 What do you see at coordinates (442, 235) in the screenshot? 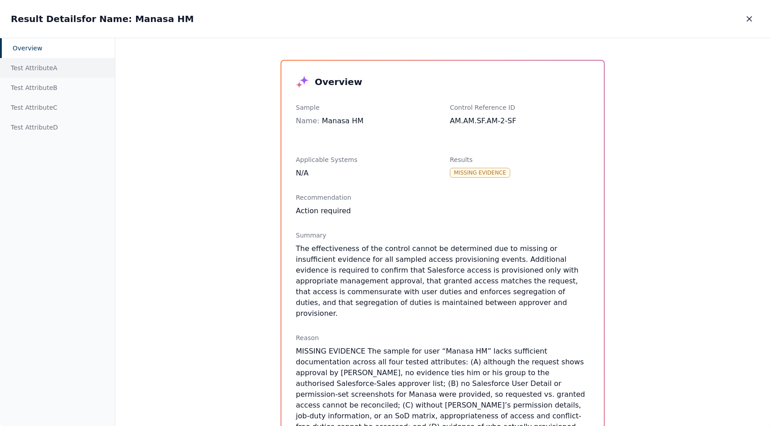
I see `div: Summary` at bounding box center [442, 235].